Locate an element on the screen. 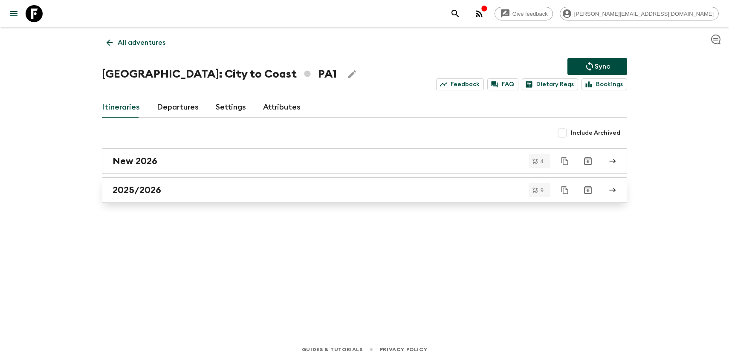 Image resolution: width=729 pixels, height=361 pixels. a: All adventures is located at coordinates (136, 43).